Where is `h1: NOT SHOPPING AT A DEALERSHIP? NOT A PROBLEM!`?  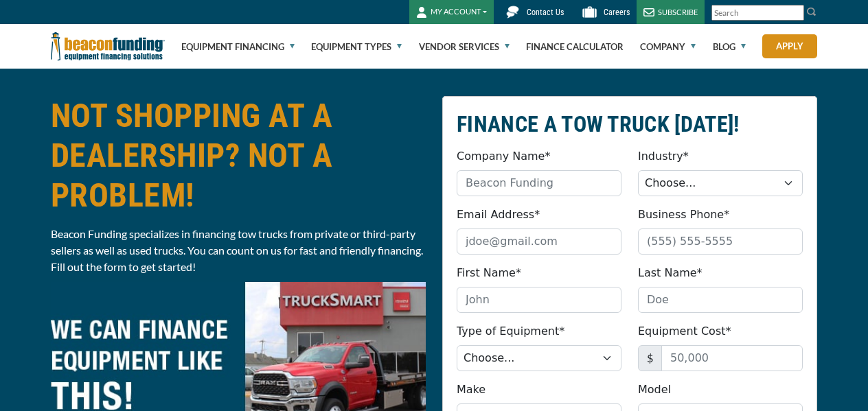
h1: NOT SHOPPING AT A DEALERSHIP? NOT A PROBLEM! is located at coordinates (238, 156).